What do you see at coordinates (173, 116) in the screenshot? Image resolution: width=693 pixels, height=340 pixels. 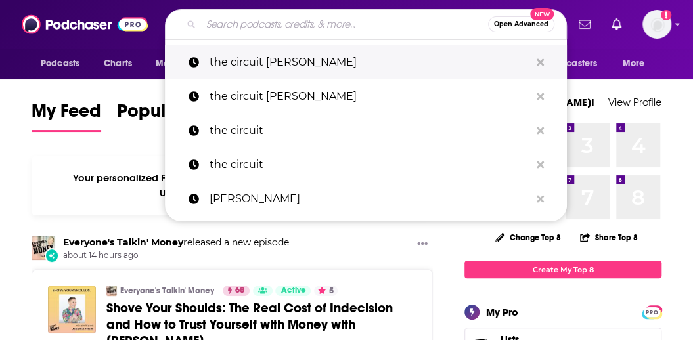 I see `a: Popular Feed` at bounding box center [173, 116].